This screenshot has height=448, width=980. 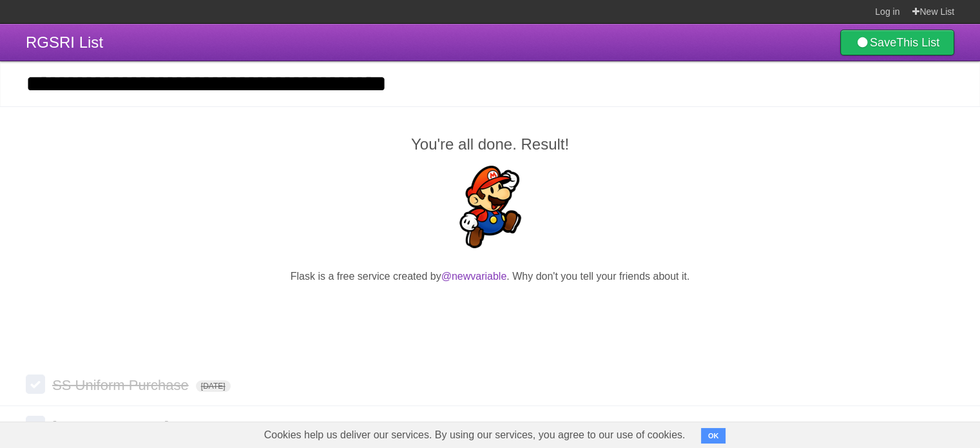 I want to click on p: Flask is a free service created by . Why don't you tell your friends about it., so click(x=490, y=277).